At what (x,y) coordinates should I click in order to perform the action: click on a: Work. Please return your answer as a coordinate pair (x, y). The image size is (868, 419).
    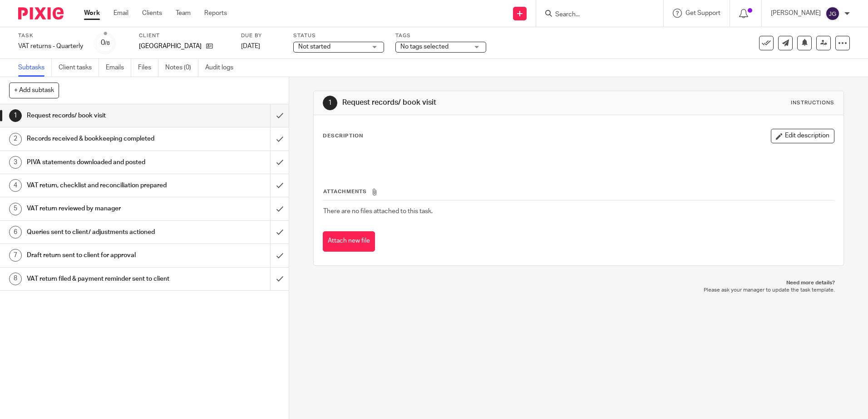
    Looking at the image, I should click on (91, 14).